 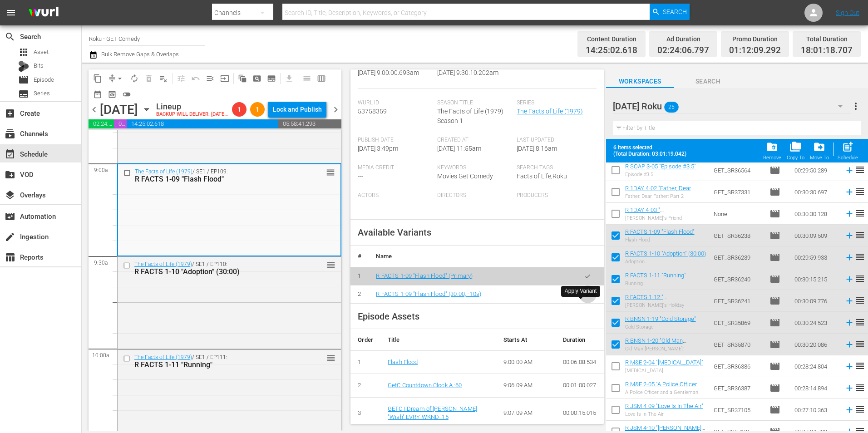 I want to click on a: R M&E 2-05 "A Police Officer and a Gentleman", so click(x=663, y=387).